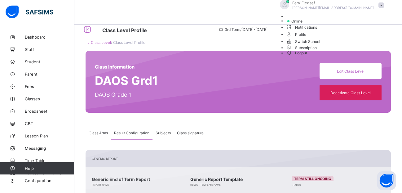 The height and width of the screenshot is (193, 402). I want to click on span: Class Arms, so click(98, 133).